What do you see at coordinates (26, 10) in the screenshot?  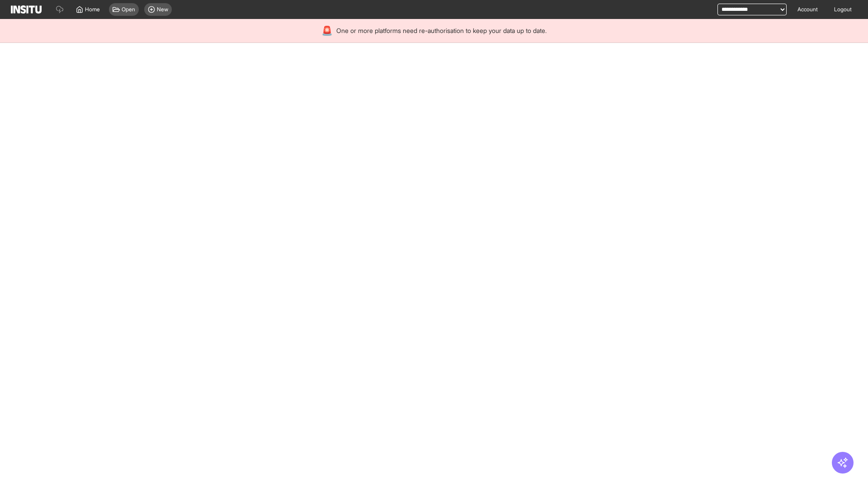 I see `img: Logo` at bounding box center [26, 10].